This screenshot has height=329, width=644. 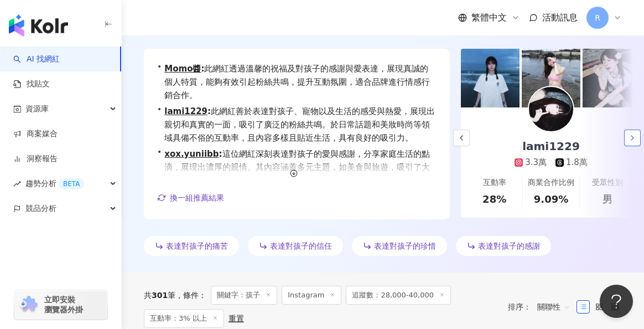 What do you see at coordinates (399, 295) in the screenshot?
I see `span: 追蹤數：28,000-40,000` at bounding box center [399, 295].